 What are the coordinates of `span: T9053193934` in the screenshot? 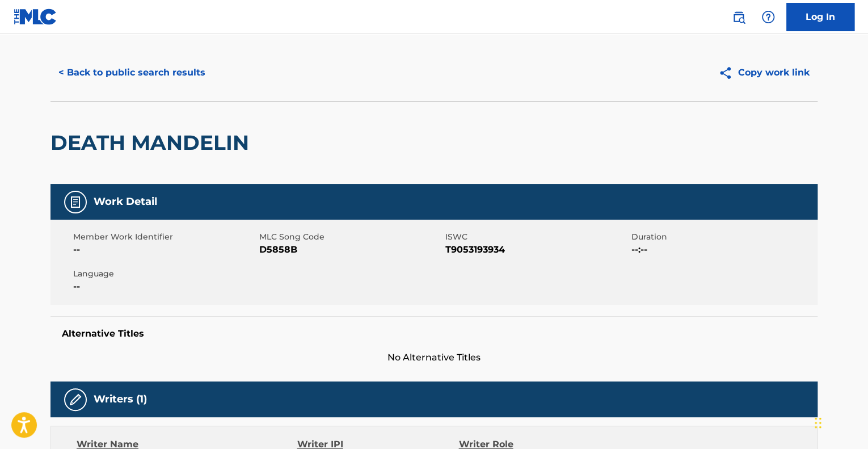 It's located at (536, 250).